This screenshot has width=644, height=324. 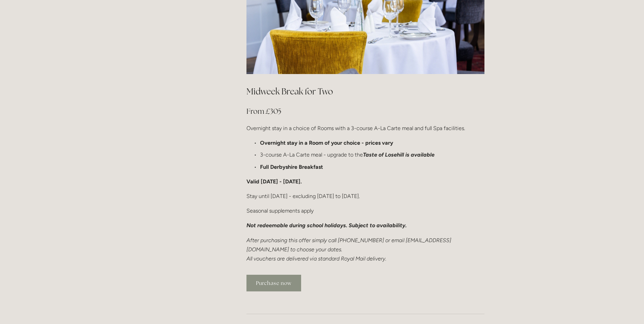 What do you see at coordinates (399, 155) in the screenshot?
I see `em: Taste of Losehill is available` at bounding box center [399, 155].